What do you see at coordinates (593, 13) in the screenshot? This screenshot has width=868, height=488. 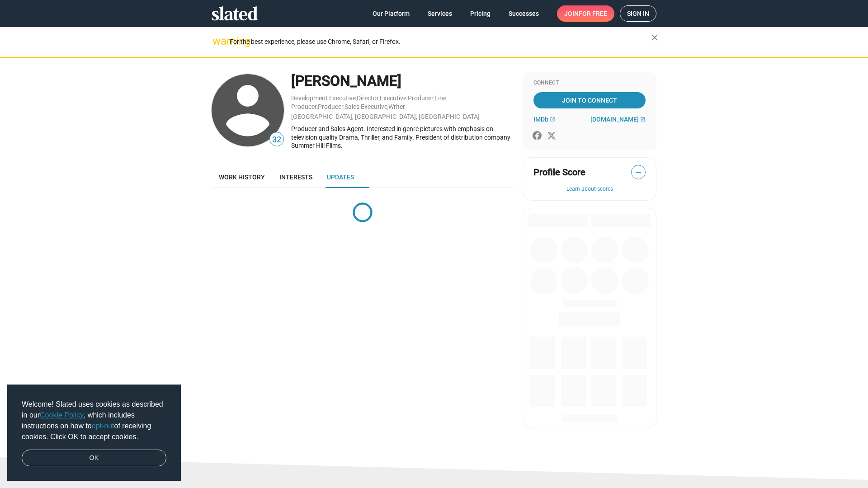 I see `span: for free` at bounding box center [593, 13].